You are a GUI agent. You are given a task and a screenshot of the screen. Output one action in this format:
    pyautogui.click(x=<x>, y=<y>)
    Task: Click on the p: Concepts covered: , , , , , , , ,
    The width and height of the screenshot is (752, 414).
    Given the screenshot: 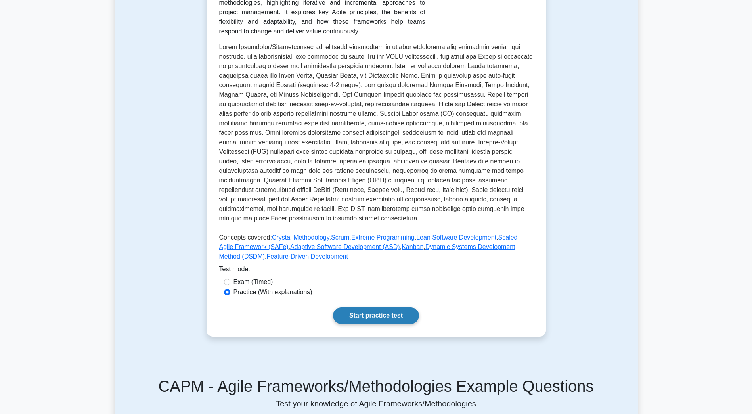 What is the action you would take?
    pyautogui.click(x=376, y=249)
    